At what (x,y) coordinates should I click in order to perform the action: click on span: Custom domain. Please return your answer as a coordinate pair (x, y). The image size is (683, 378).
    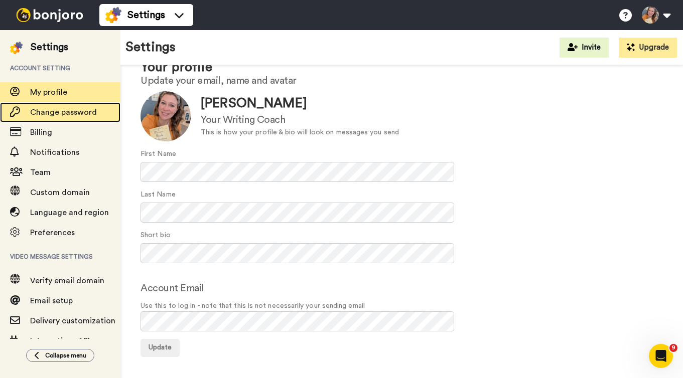
    Looking at the image, I should click on (60, 193).